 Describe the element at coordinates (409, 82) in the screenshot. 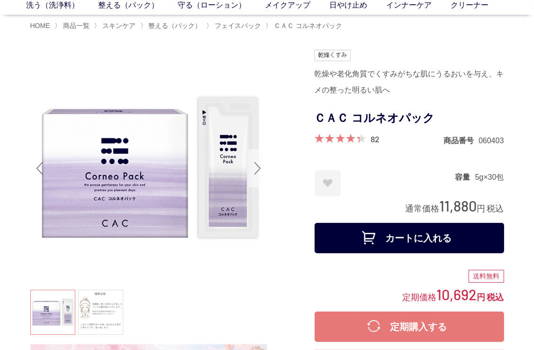

I see `div: 乾燥や老化角質でくすみがちな肌にうるおいを与え、キメの整った明るい肌へ` at that location.